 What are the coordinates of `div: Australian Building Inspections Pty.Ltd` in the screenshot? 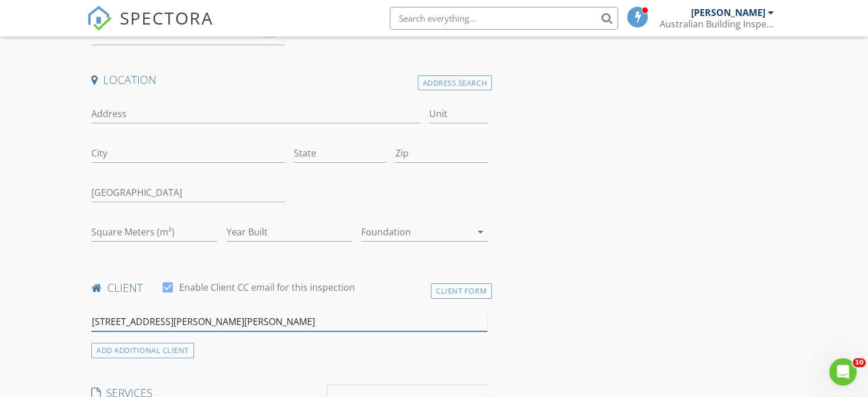 It's located at (717, 24).